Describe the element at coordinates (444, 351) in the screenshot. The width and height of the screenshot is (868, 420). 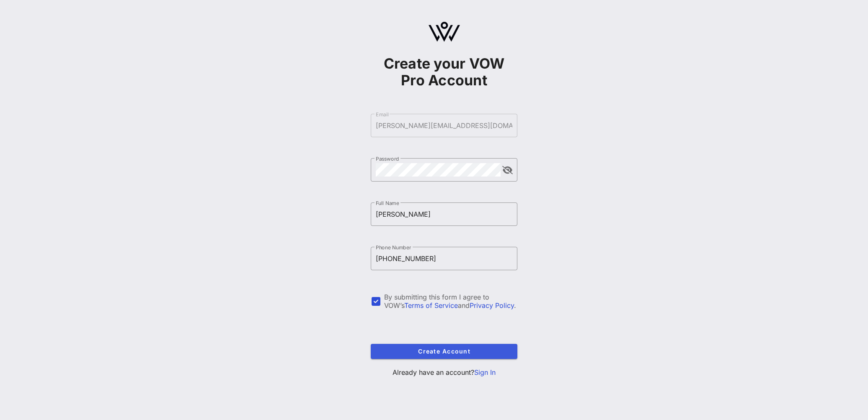
I see `button: Create Account` at that location.